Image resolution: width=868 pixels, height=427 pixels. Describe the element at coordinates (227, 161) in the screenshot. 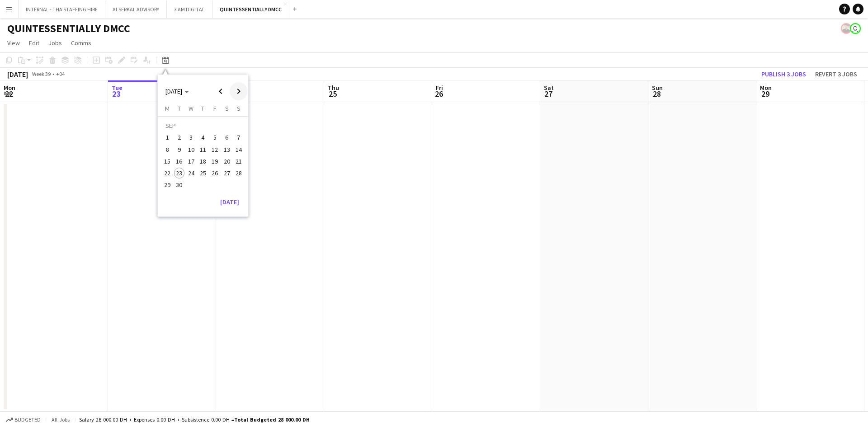

I see `span: 20` at that location.